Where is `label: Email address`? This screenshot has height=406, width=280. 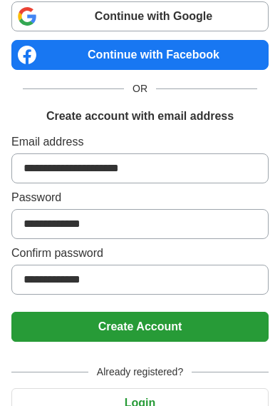 label: Email address is located at coordinates (140, 142).